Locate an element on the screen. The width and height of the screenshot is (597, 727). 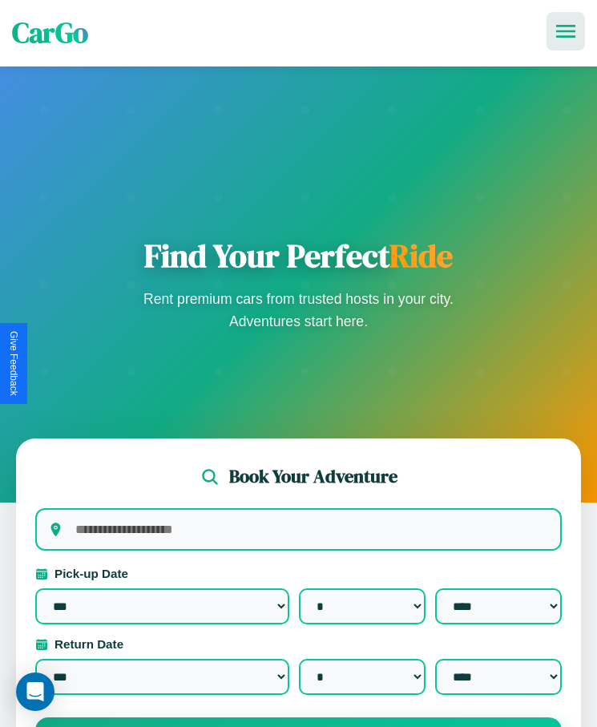
div: Open Intercom Messenger is located at coordinates (35, 692).